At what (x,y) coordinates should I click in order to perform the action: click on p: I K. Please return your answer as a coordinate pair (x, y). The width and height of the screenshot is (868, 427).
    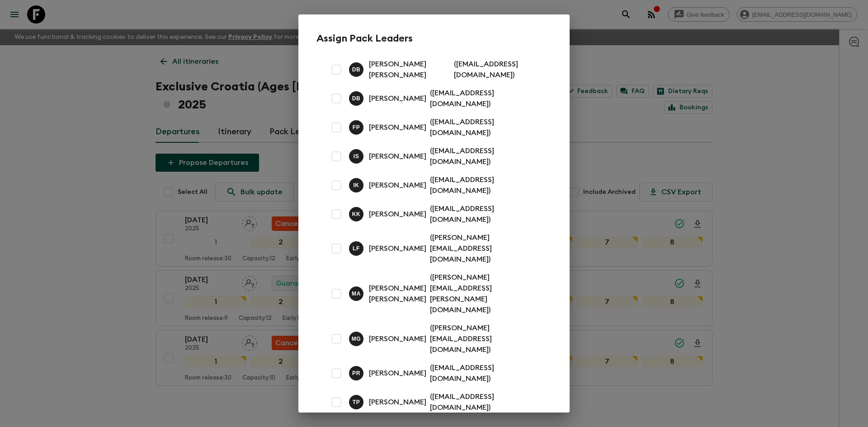
    Looking at the image, I should click on (356, 186).